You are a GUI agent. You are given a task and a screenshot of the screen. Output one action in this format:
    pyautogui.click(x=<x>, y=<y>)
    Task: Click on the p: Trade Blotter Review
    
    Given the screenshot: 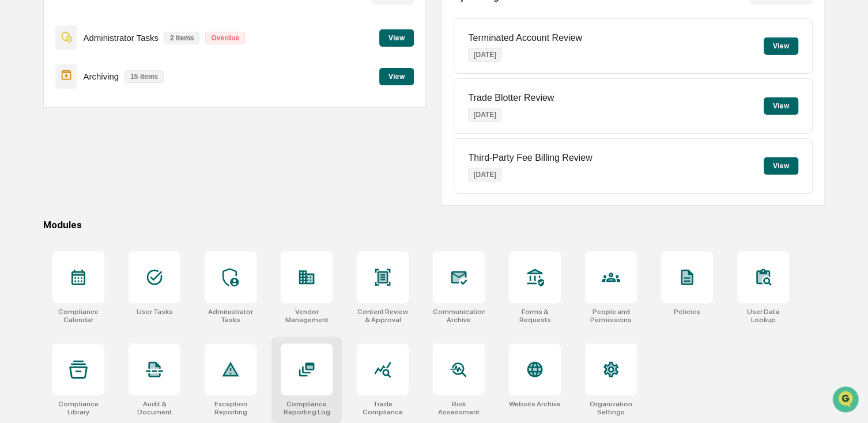 What is the action you would take?
    pyautogui.click(x=511, y=98)
    